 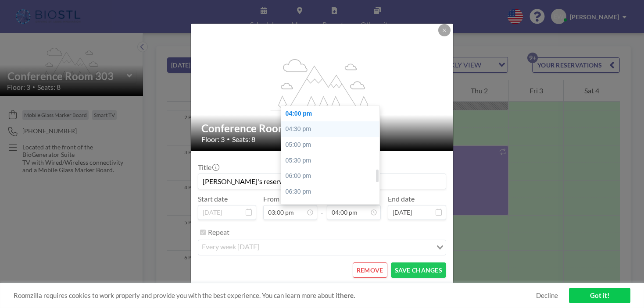 What do you see at coordinates (401, 199) in the screenshot?
I see `label: End date` at bounding box center [401, 199].